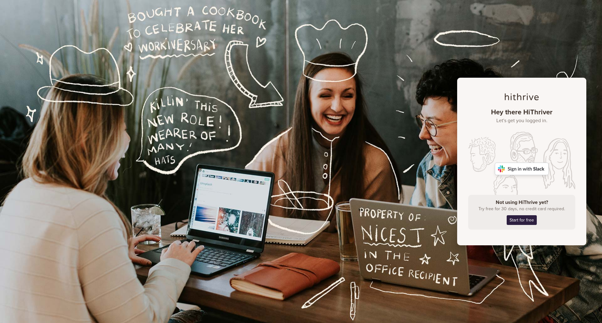 Image resolution: width=602 pixels, height=323 pixels. I want to click on small: Let's get you logged in., so click(522, 121).